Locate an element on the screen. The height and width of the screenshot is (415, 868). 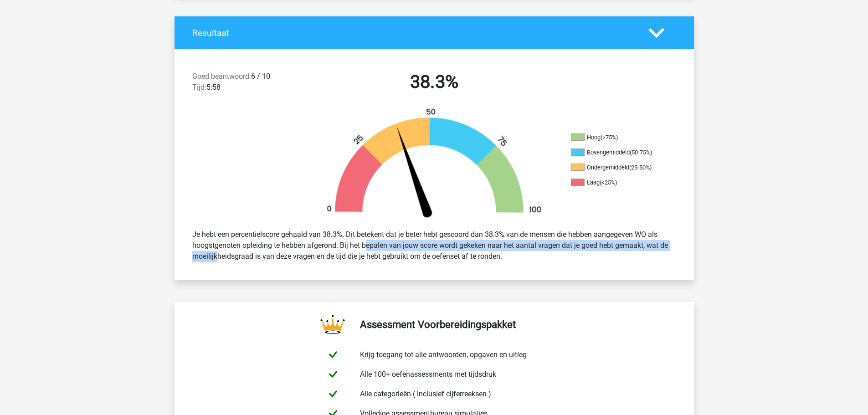
div: Je hebt een percentielscore gehaald van 38.3%. Dit betekent dat je beter hebt gescoord dan 38.3% ... is located at coordinates (434, 246).